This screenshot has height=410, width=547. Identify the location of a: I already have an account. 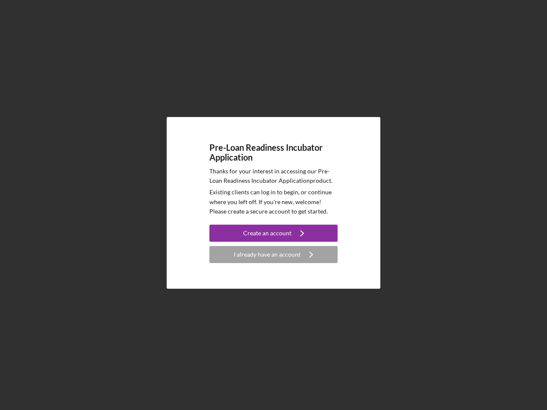
(274, 255).